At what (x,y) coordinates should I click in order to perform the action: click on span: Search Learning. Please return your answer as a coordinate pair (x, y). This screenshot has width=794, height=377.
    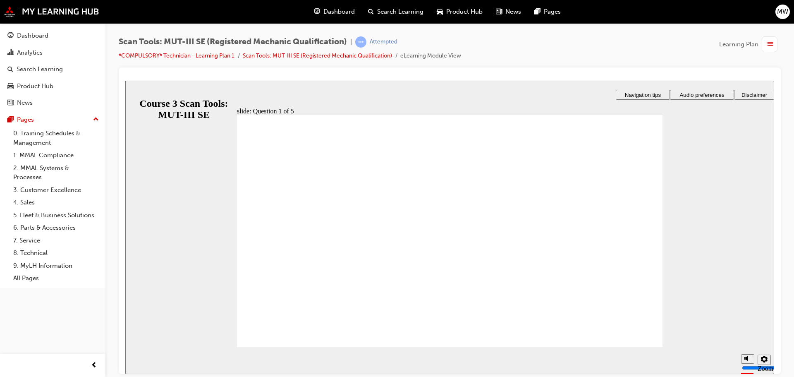
    Looking at the image, I should click on (401, 12).